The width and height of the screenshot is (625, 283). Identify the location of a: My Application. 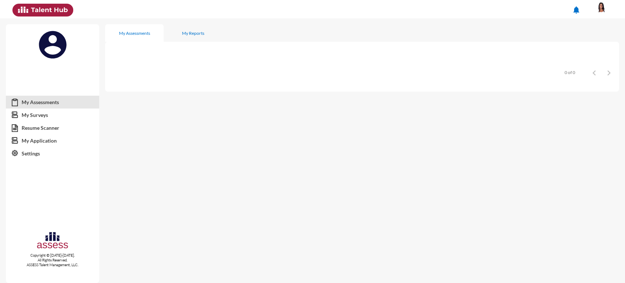
(52, 141).